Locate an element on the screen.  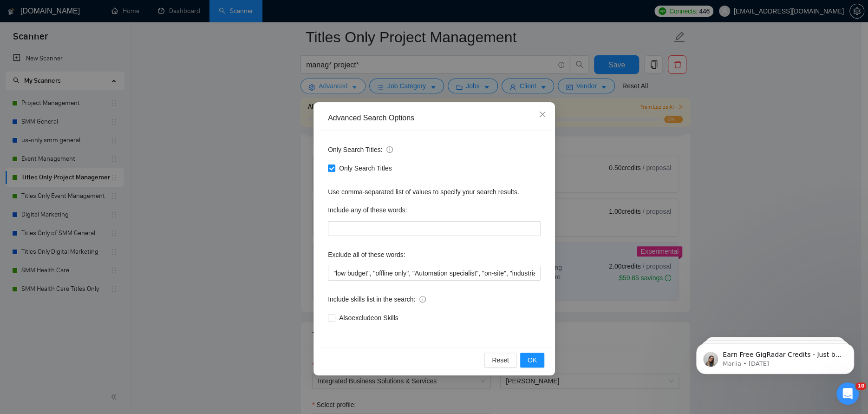
span: Include skills list in the search: is located at coordinates (377, 299).